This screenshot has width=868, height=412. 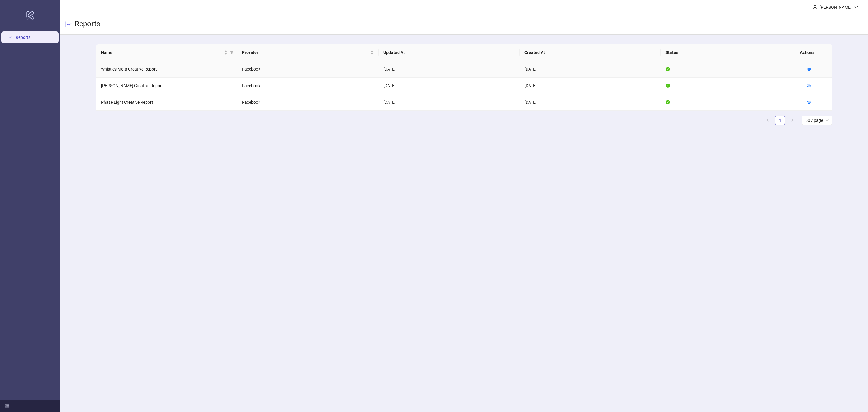 I want to click on th: Name, so click(x=166, y=53).